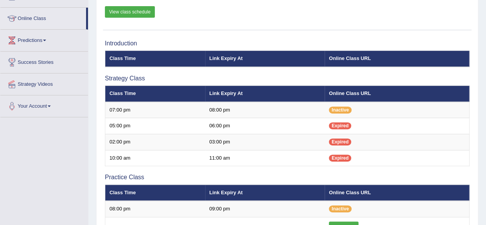 Image resolution: width=486 pixels, height=225 pixels. What do you see at coordinates (265, 209) in the screenshot?
I see `td: 09:00 pm` at bounding box center [265, 209].